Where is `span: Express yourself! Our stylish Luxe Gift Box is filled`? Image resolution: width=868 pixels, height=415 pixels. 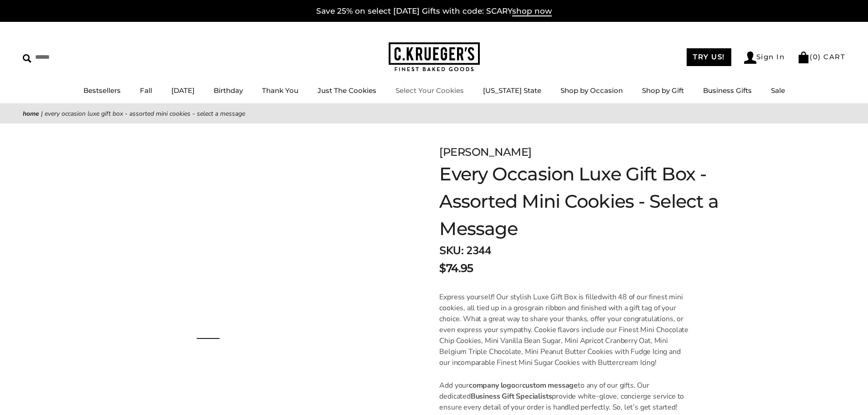
span: Express yourself! Our stylish Luxe Gift Box is filled is located at coordinates (520, 297).